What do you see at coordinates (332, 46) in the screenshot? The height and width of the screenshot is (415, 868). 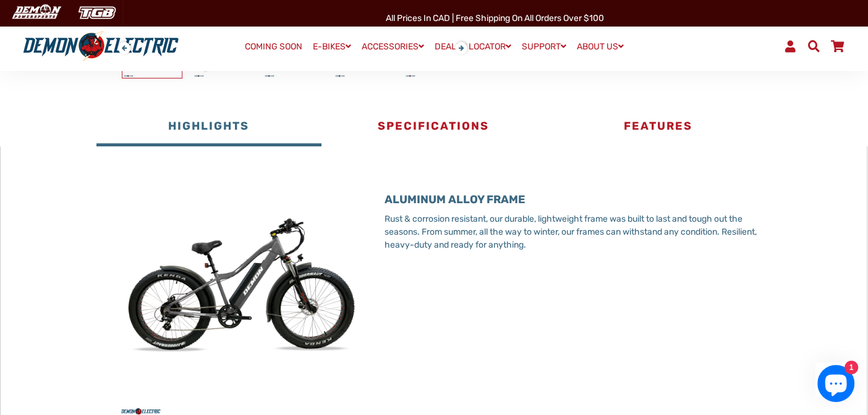 I see `a: E-BIKES` at bounding box center [332, 46].